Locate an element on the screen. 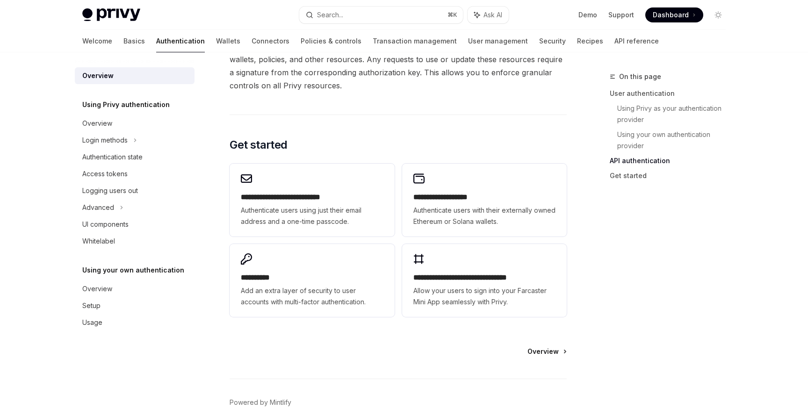 The height and width of the screenshot is (409, 808). div: UI components is located at coordinates (105, 224).